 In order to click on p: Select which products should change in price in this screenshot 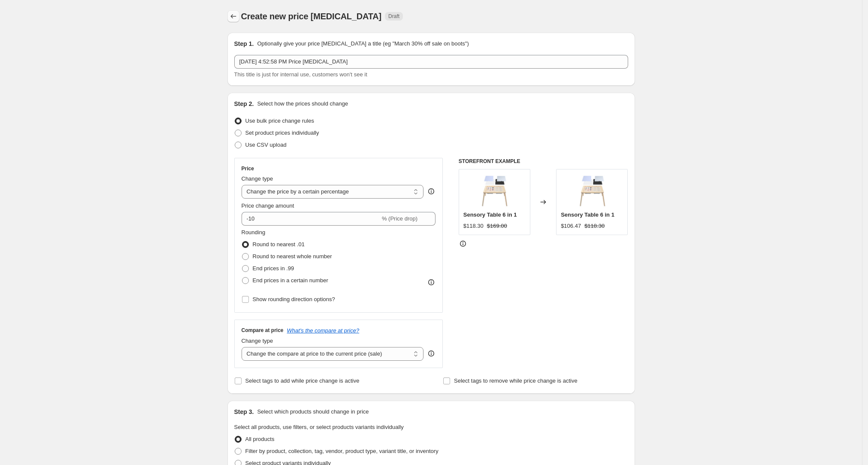, I will do `click(313, 412)`.